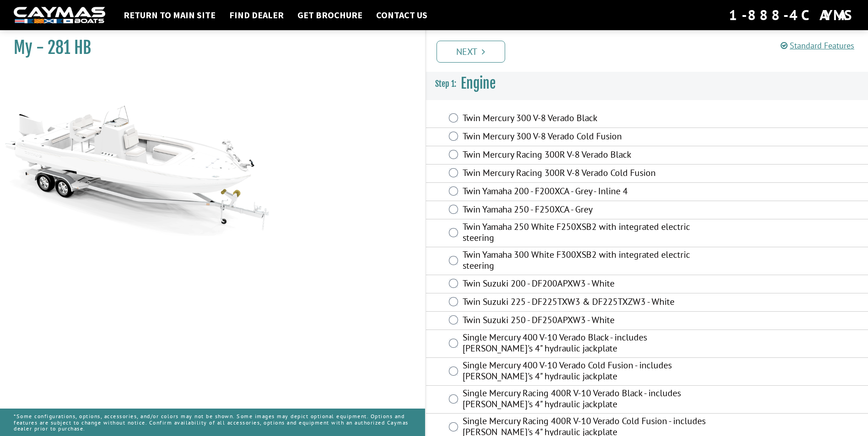  Describe the element at coordinates (169, 15) in the screenshot. I see `a: Return to main site` at that location.